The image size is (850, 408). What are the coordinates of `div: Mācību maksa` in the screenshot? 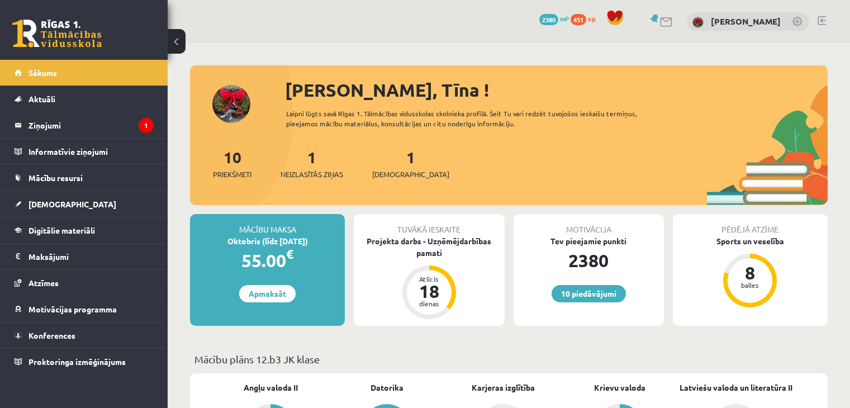 It's located at (267, 225).